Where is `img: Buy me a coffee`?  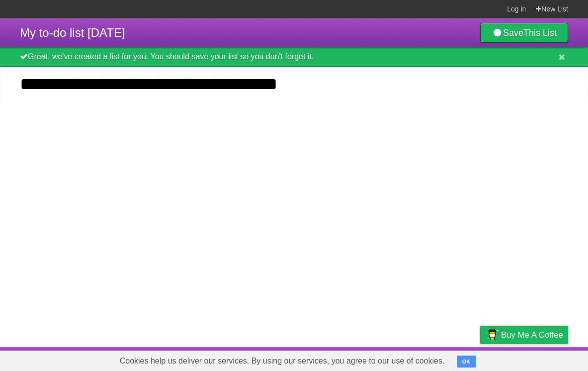
img: Buy me a coffee is located at coordinates (492, 335).